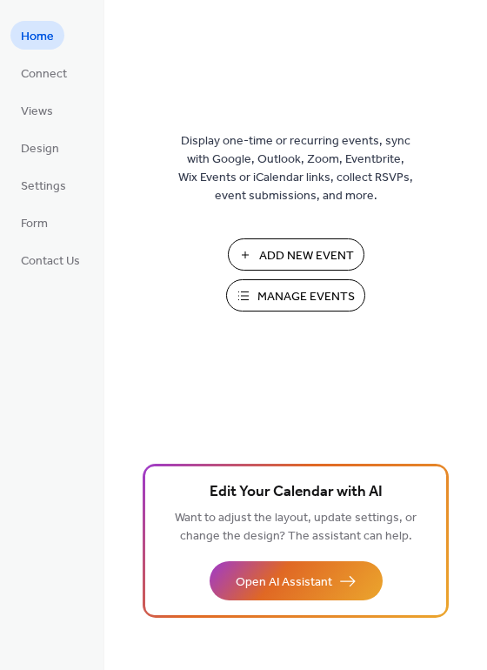 The height and width of the screenshot is (670, 487). I want to click on span: Manage Events, so click(306, 297).